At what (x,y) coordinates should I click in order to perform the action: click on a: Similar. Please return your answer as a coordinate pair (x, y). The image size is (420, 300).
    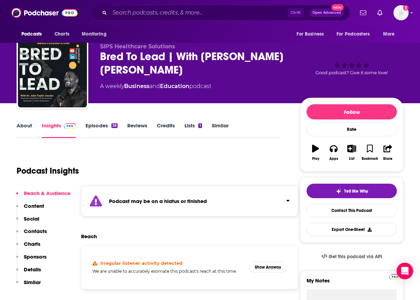
    Looking at the image, I should click on (220, 130).